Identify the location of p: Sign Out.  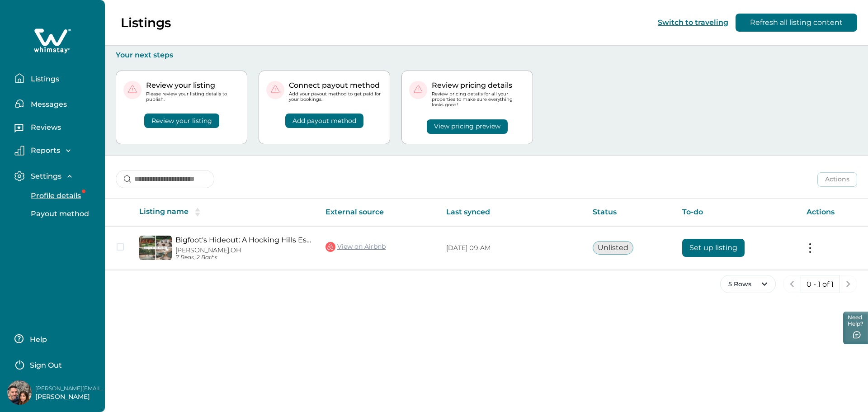
(46, 365).